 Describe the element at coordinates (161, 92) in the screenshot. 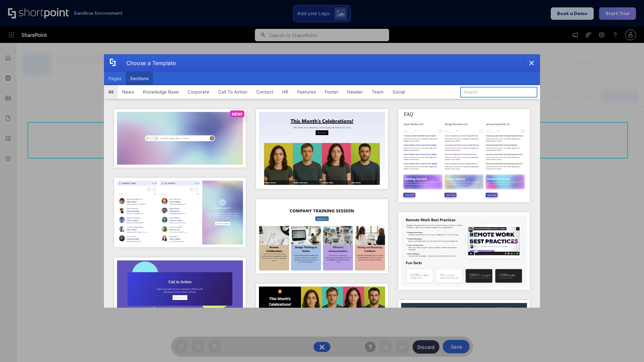

I see `button: Knowledge Base` at that location.